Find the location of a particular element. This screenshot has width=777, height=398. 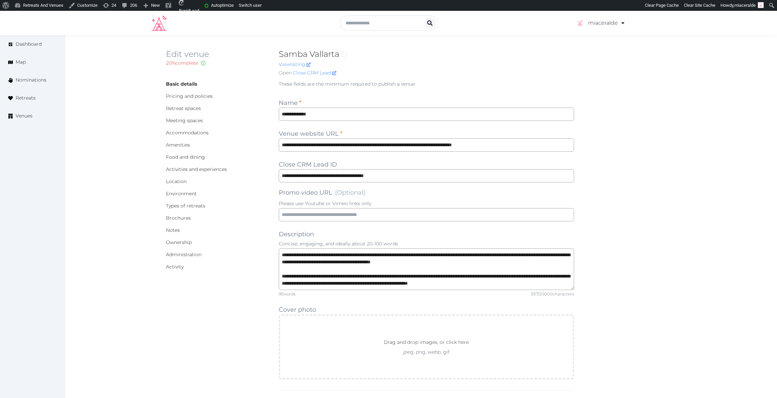

span: Retreats is located at coordinates (25, 98).